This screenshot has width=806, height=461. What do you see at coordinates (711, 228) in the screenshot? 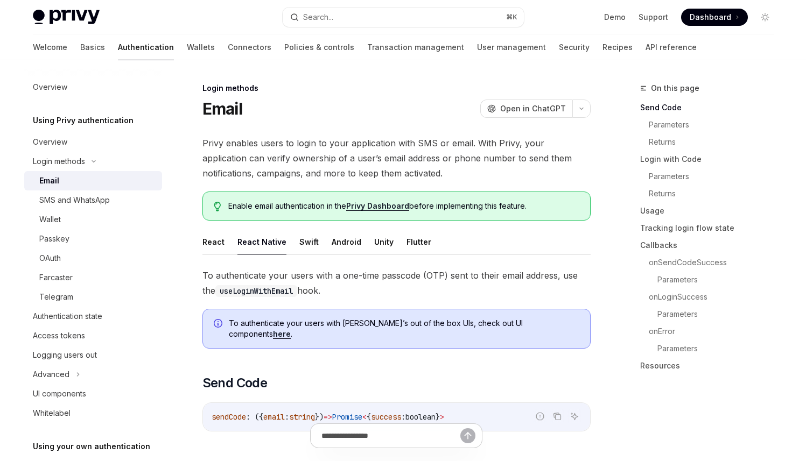
I see `a: Tracking login flow state` at bounding box center [711, 228].